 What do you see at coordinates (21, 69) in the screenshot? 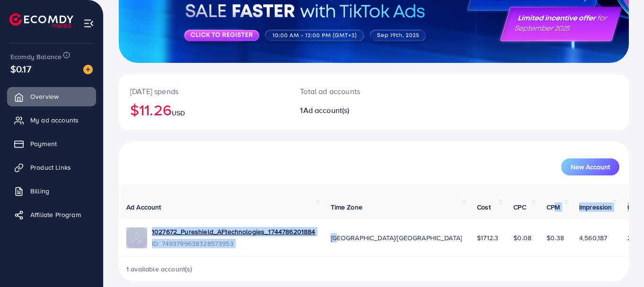
I see `span: $0.17` at bounding box center [21, 69].